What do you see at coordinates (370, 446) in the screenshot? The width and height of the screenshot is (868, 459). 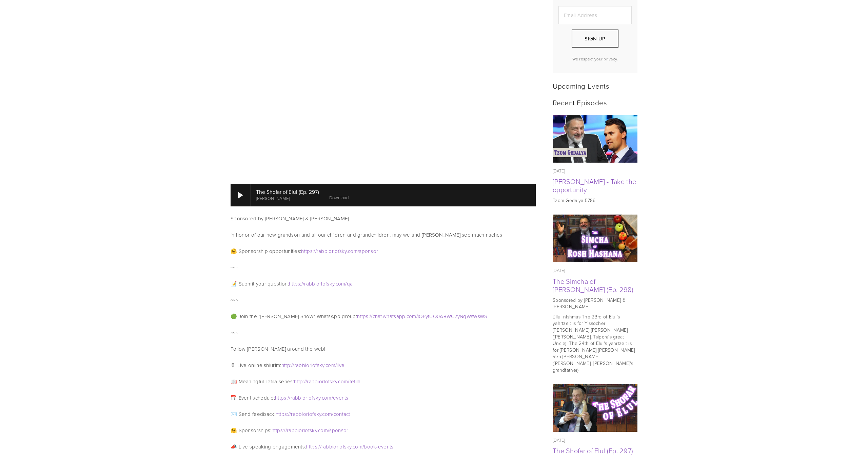 I see `span: book` at bounding box center [370, 446].